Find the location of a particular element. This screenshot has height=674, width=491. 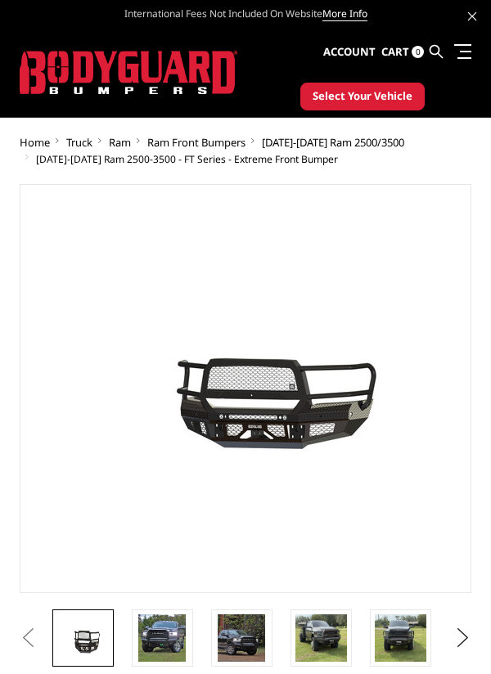

span: Select Your Vehicle is located at coordinates (363, 97).